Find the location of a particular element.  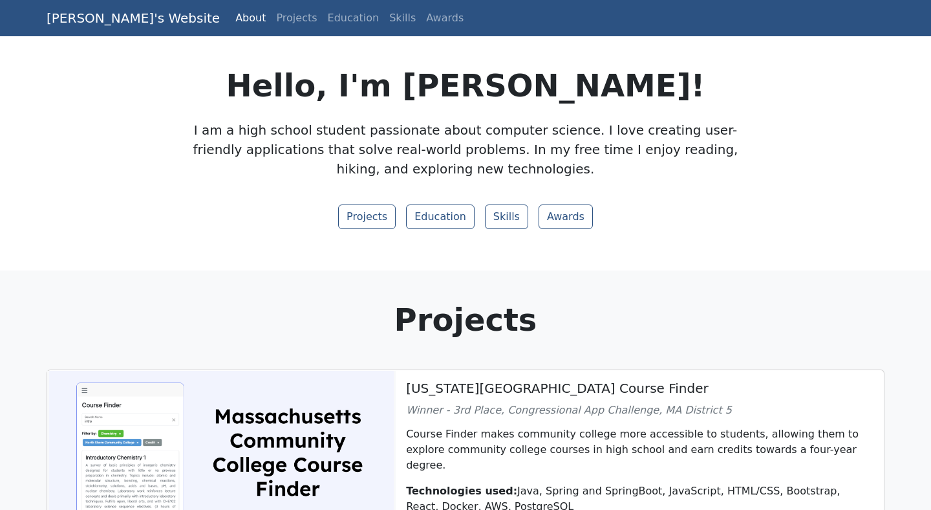

button: Education is located at coordinates (440, 217).